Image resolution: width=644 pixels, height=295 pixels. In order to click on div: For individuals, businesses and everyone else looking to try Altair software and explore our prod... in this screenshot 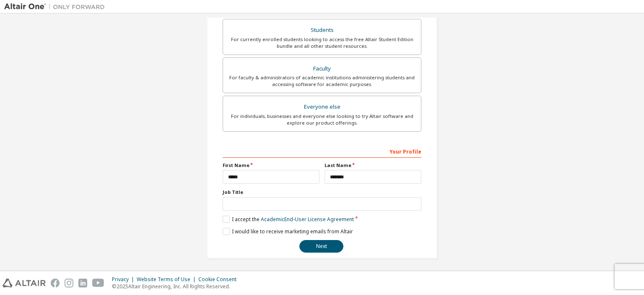, I will do `click(322, 119)`.